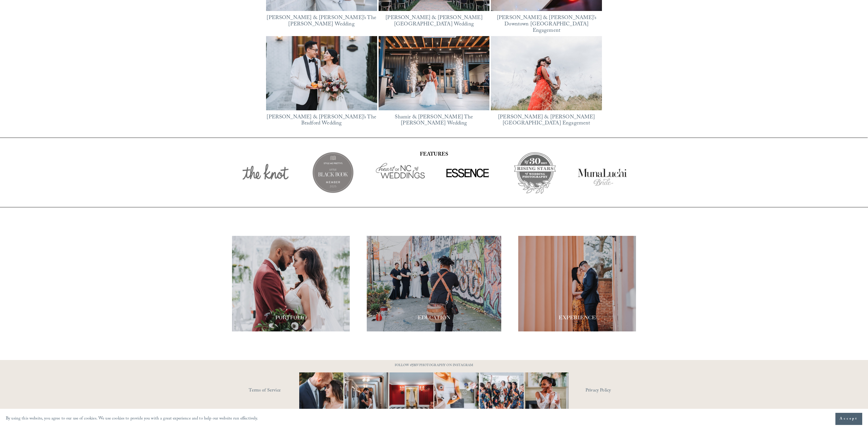 This screenshot has width=868, height=429. I want to click on img: Not your average dress photo. But then again, you're not here for an average wedding or looking f..., so click(411, 394).